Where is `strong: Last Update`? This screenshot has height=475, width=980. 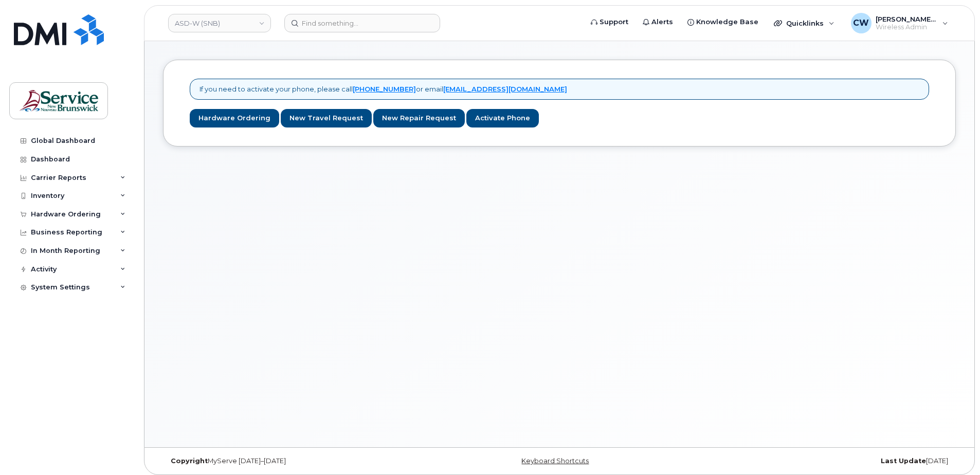 strong: Last Update is located at coordinates (904, 461).